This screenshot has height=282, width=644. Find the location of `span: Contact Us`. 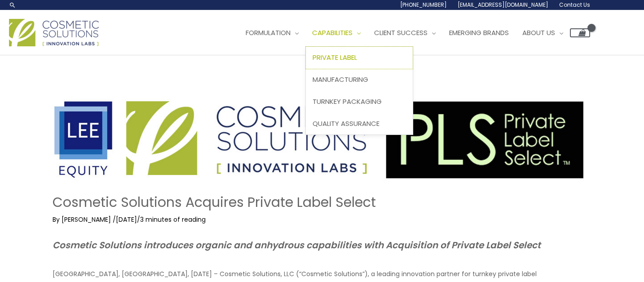

span: Contact Us is located at coordinates (574, 4).